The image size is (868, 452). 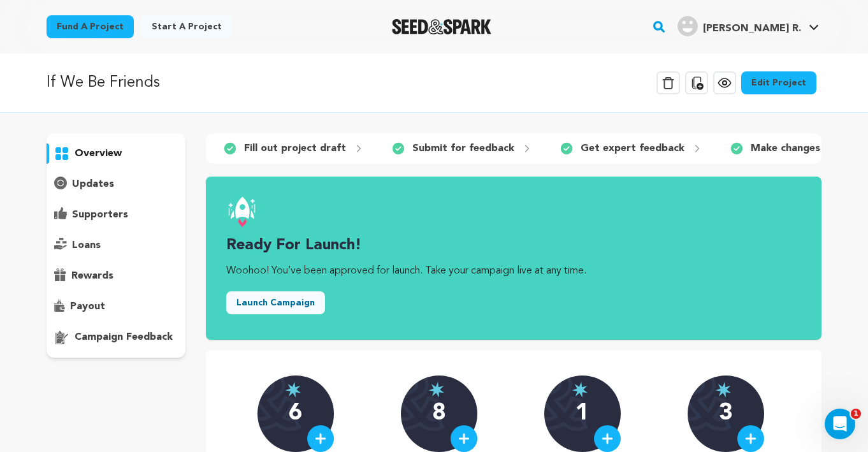 I want to click on p: 8, so click(x=438, y=414).